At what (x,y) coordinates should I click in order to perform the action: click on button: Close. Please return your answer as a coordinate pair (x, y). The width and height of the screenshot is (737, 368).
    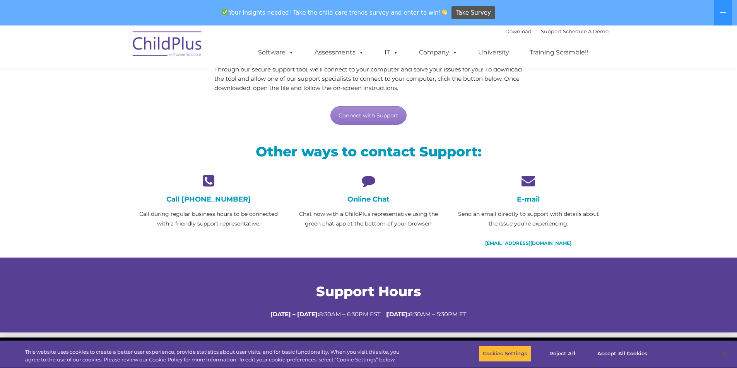
    Looking at the image, I should click on (724, 354).